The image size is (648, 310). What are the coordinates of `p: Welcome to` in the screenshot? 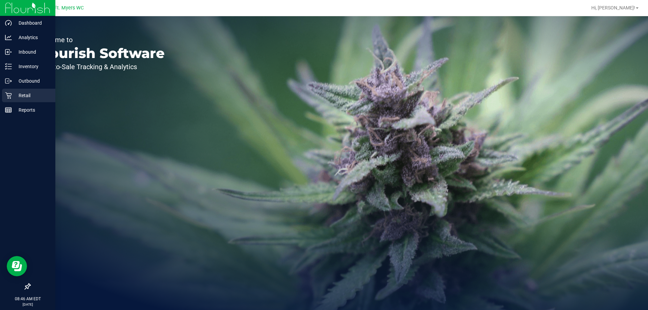 It's located at (101, 40).